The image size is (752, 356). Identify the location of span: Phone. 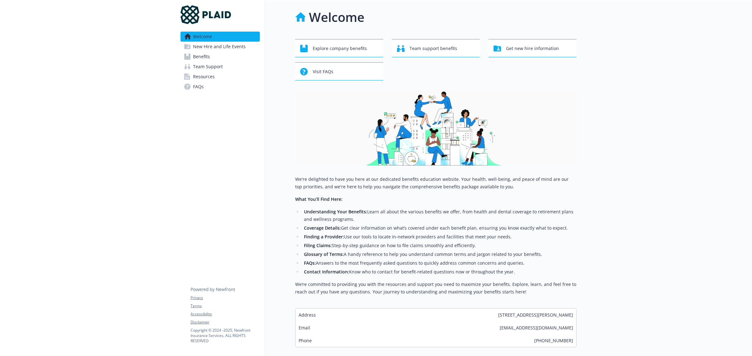
(305, 341).